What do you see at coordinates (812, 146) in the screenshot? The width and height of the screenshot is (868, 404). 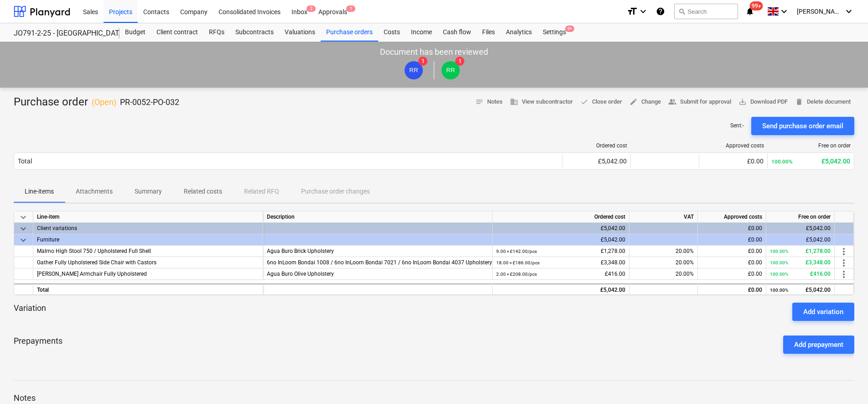 I see `div: Free on order` at bounding box center [812, 146].